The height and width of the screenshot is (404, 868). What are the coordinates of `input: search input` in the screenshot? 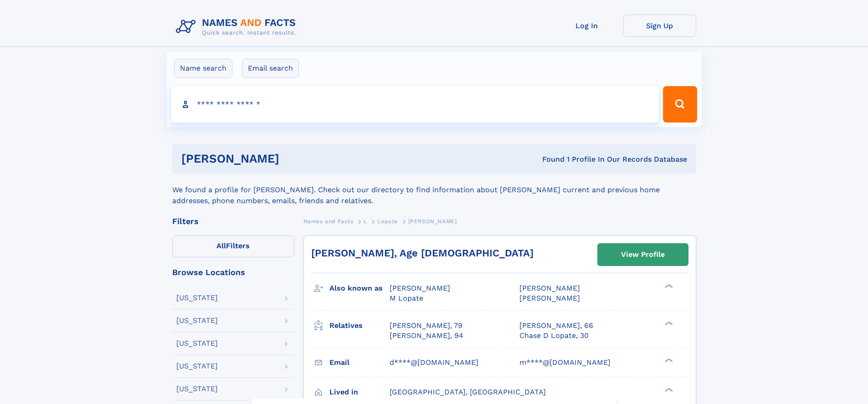 It's located at (415, 104).